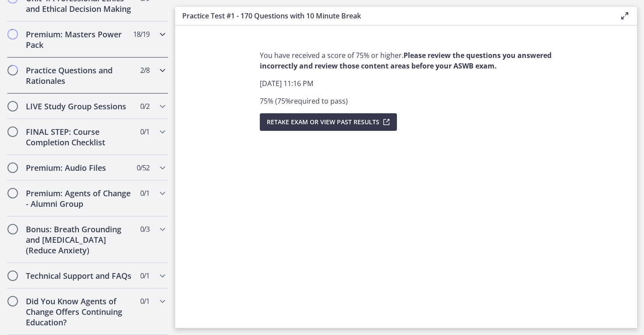 The width and height of the screenshot is (644, 335). Describe the element at coordinates (80, 40) in the screenshot. I see `h2: Premium: Masters Power Pack` at that location.